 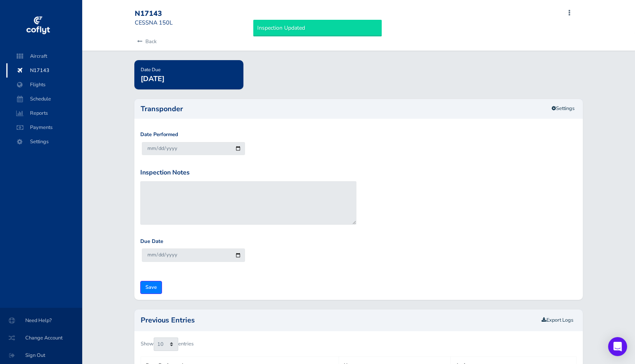 What do you see at coordinates (44, 141) in the screenshot?
I see `span: Settings` at bounding box center [44, 141].